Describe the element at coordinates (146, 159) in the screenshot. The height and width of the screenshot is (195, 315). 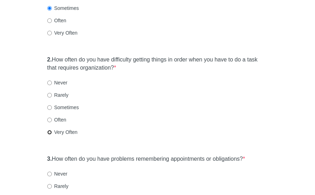
I see `label: How often do you have problems remembering appointments or obligations?` at that location.